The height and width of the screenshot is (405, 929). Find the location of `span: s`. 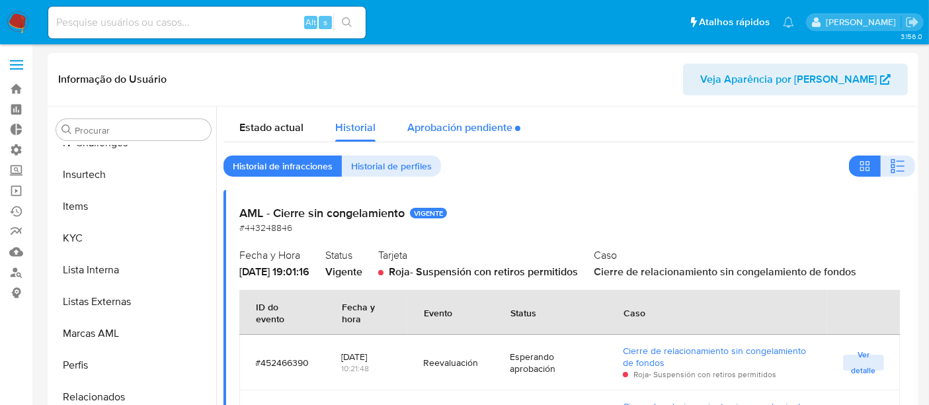

span: s is located at coordinates (325, 22).